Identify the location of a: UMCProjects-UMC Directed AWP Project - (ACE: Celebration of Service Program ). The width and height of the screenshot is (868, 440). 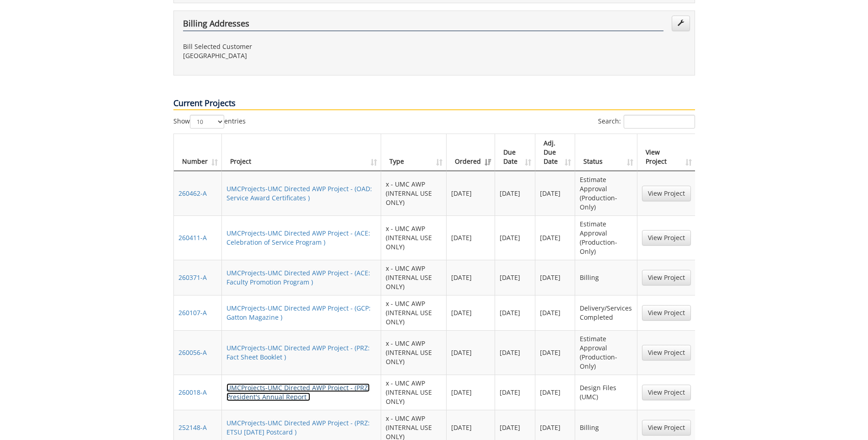
(298, 237).